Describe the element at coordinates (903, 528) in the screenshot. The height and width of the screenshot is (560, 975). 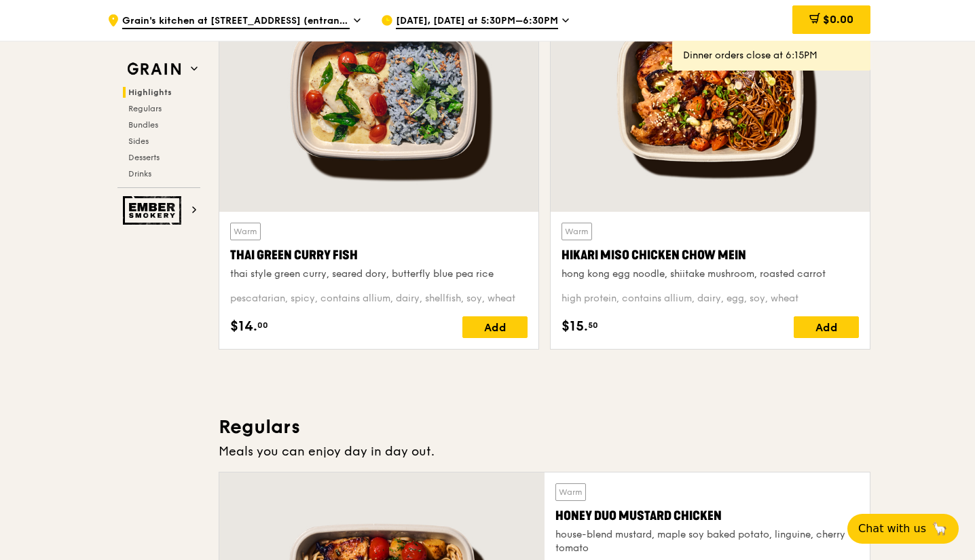
I see `button: Chat with us🦙` at that location.